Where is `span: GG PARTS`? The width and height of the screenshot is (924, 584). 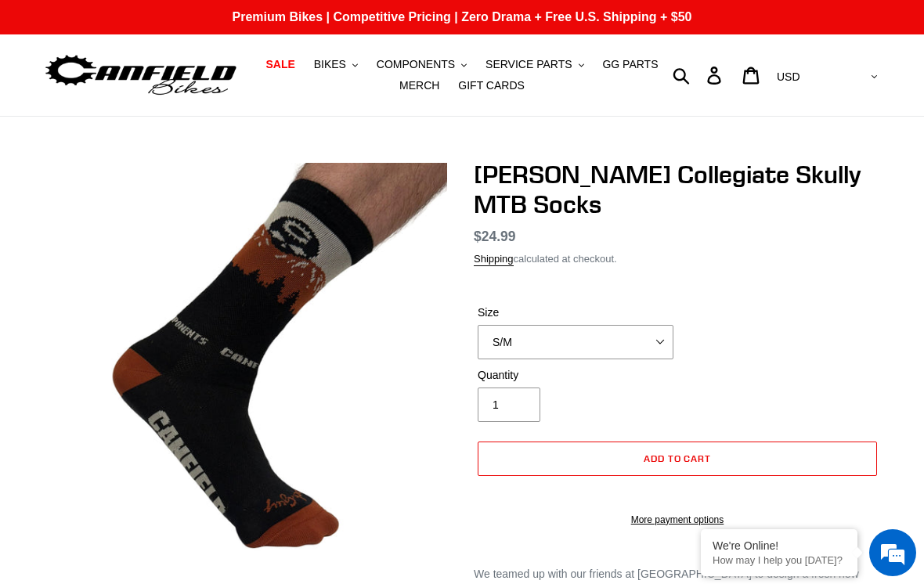 span: GG PARTS is located at coordinates (630, 64).